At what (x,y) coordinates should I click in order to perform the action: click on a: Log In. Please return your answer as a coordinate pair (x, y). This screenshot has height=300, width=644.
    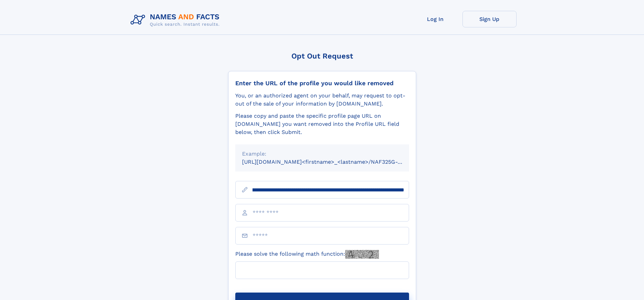
    Looking at the image, I should click on (435, 19).